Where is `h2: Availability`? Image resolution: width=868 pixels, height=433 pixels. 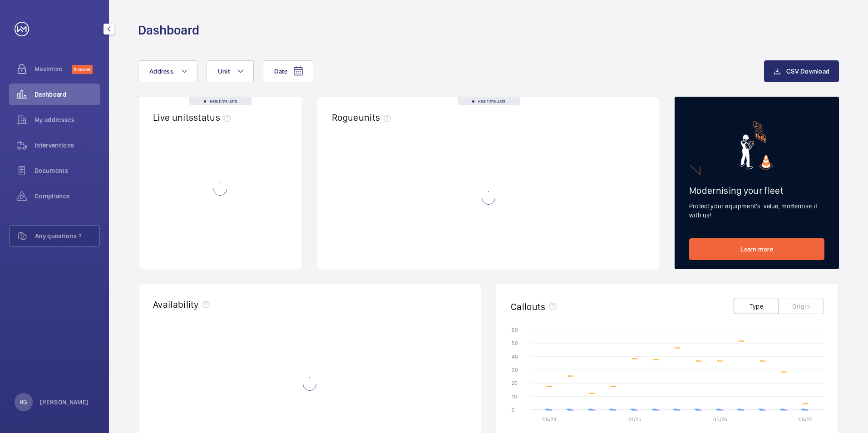 h2: Availability is located at coordinates (176, 304).